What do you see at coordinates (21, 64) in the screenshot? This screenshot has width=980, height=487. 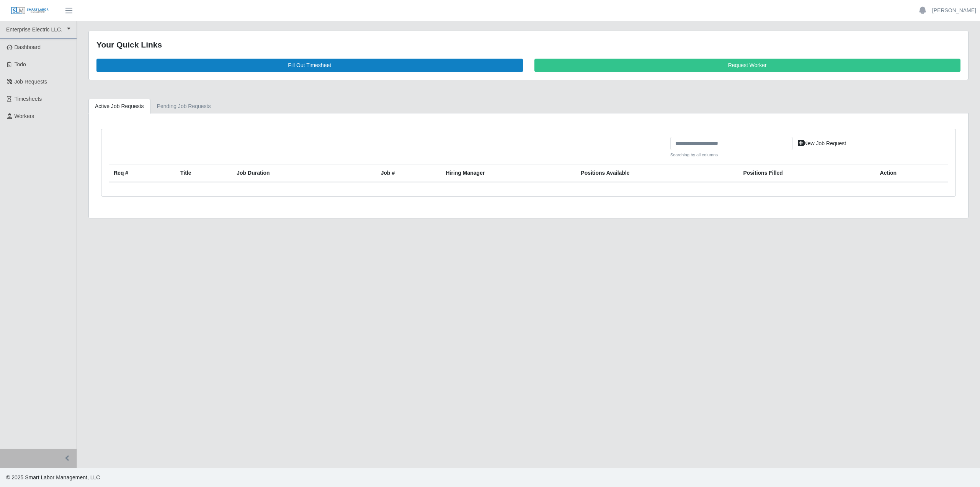 I see `span: Todo` at bounding box center [21, 64].